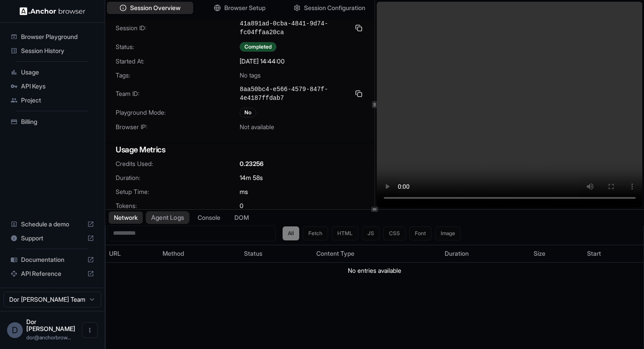 The height and width of the screenshot is (349, 644). I want to click on span: Status:, so click(177, 47).